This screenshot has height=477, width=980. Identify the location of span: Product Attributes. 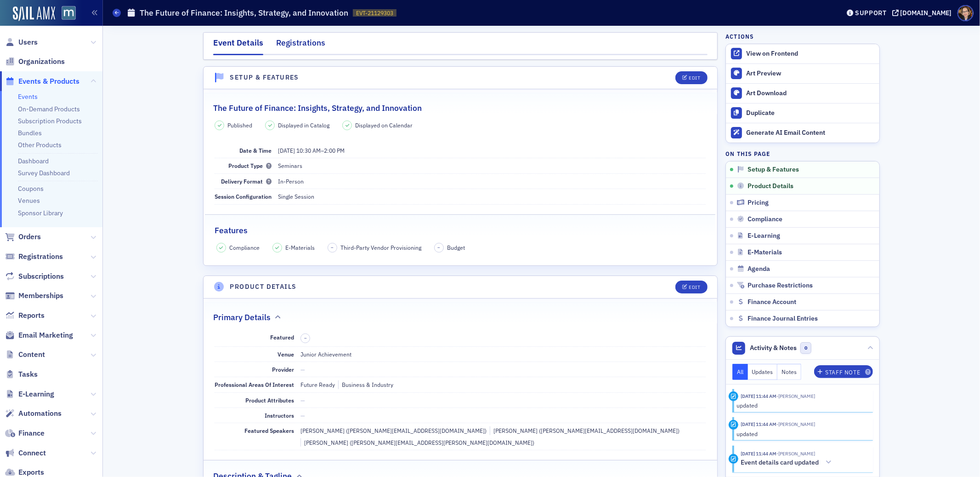
(269, 400).